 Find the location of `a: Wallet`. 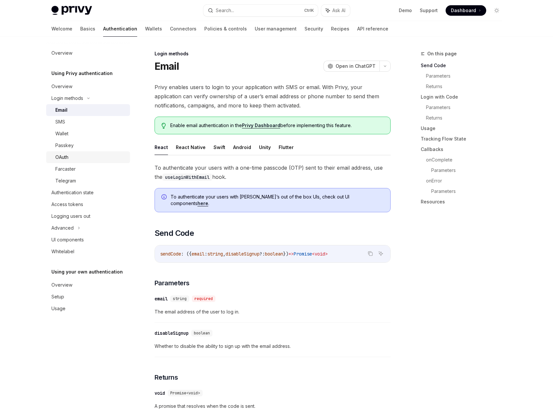

a: Wallet is located at coordinates (88, 133).